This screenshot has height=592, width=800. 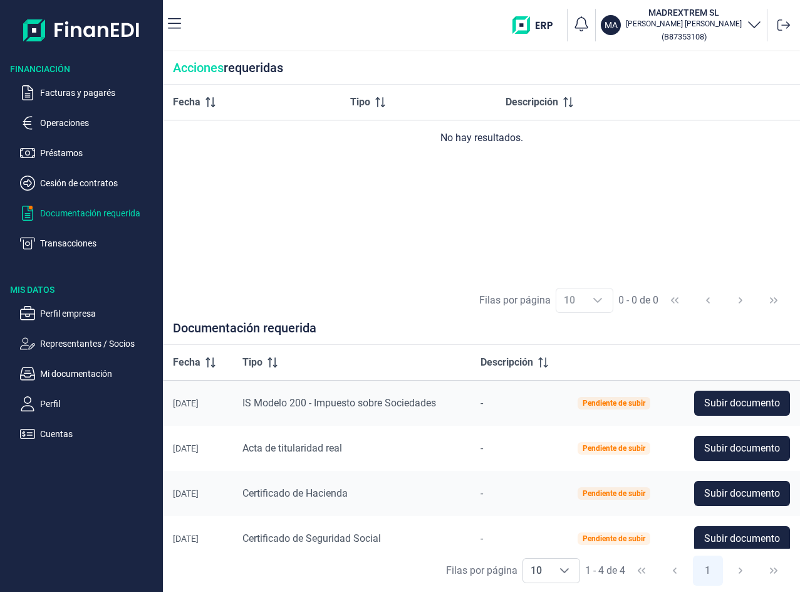 What do you see at coordinates (99, 183) in the screenshot?
I see `p: Cesión de contratos` at bounding box center [99, 183].